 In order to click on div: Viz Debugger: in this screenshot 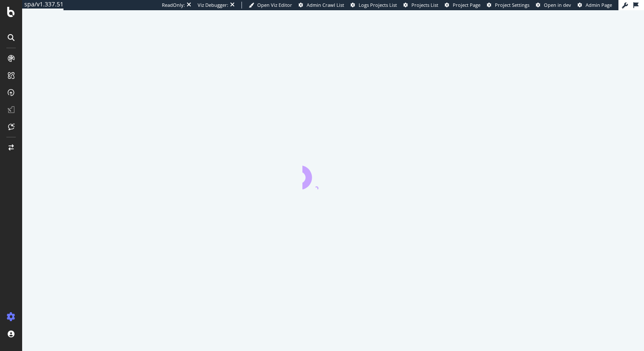, I will do `click(213, 5)`.